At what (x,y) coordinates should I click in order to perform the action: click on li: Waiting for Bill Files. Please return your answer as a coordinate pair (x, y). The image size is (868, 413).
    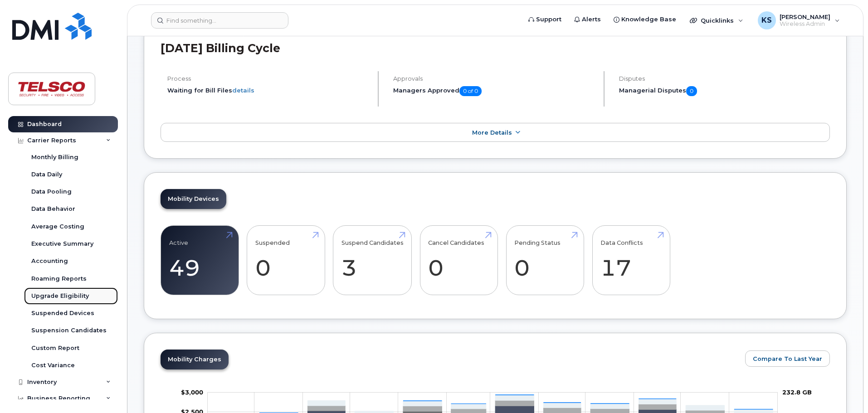
    Looking at the image, I should click on (269, 90).